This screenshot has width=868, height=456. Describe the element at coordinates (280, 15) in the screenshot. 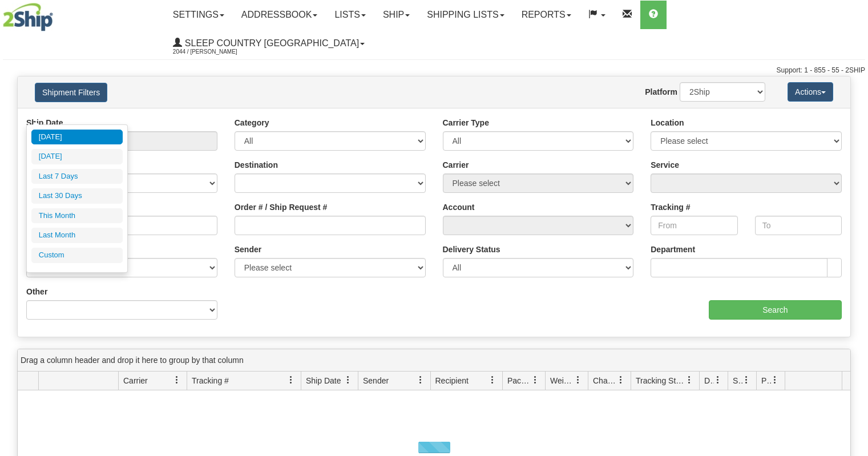

I see `a: Addressbook` at that location.